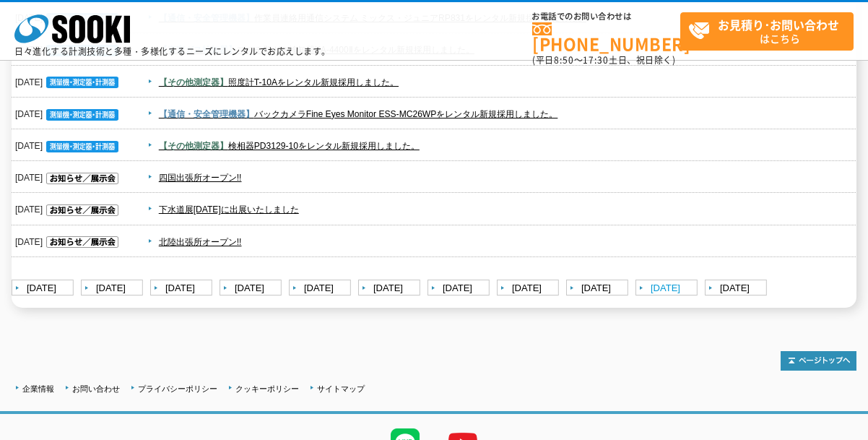  I want to click on a: 四国出張所オープン!!, so click(200, 178).